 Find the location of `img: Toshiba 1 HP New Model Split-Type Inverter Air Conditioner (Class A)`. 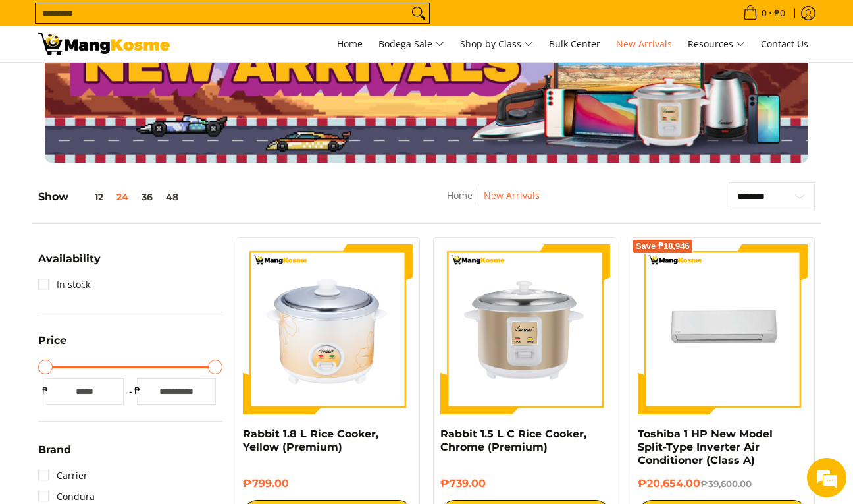

img: Toshiba 1 HP New Model Split-Type Inverter Air Conditioner (Class A) is located at coordinates (723, 329).